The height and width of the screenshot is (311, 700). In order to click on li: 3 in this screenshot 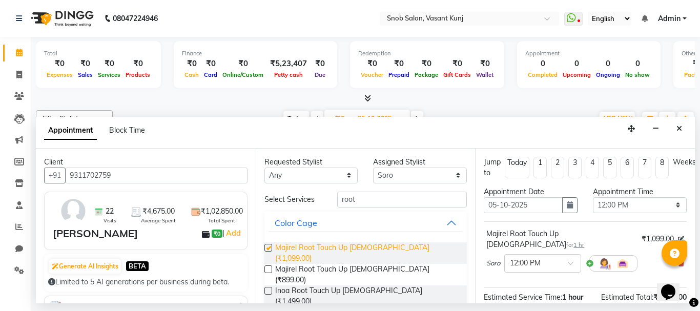, I will do `click(575, 168)`.